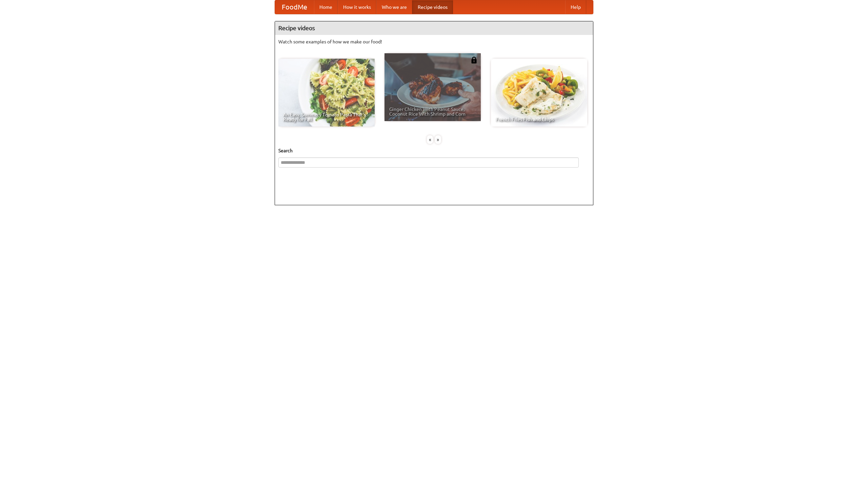  I want to click on span: French Fries Fish and Chips, so click(540, 119).